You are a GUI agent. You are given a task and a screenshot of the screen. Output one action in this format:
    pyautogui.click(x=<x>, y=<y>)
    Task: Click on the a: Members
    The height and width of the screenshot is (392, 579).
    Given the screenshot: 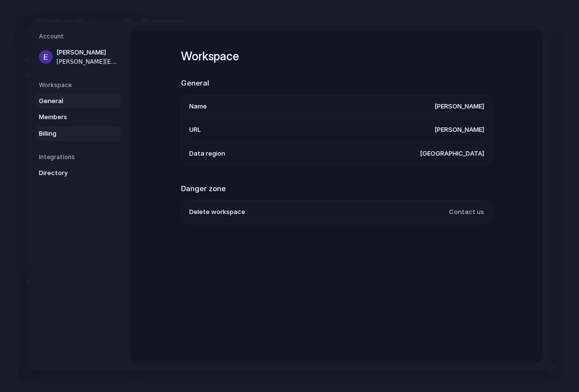 What is the action you would take?
    pyautogui.click(x=78, y=117)
    